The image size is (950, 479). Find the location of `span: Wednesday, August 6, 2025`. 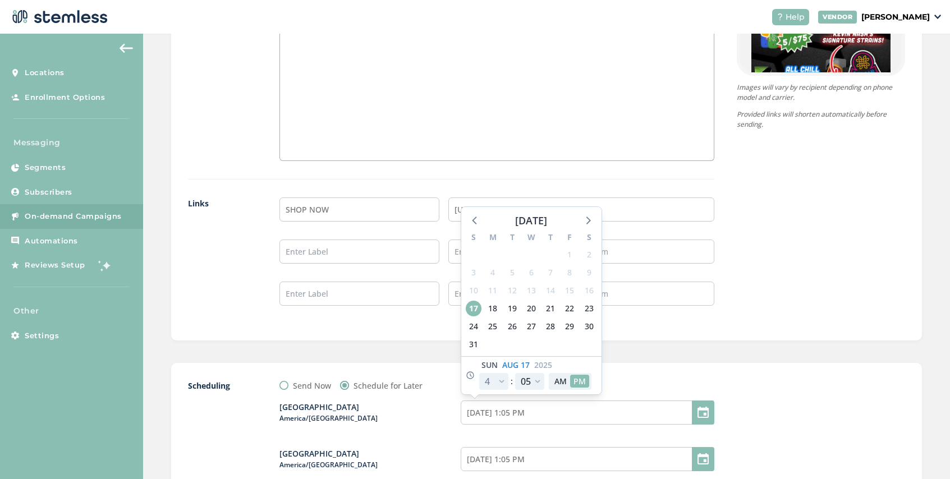

span: Wednesday, August 6, 2025 is located at coordinates (532, 273).